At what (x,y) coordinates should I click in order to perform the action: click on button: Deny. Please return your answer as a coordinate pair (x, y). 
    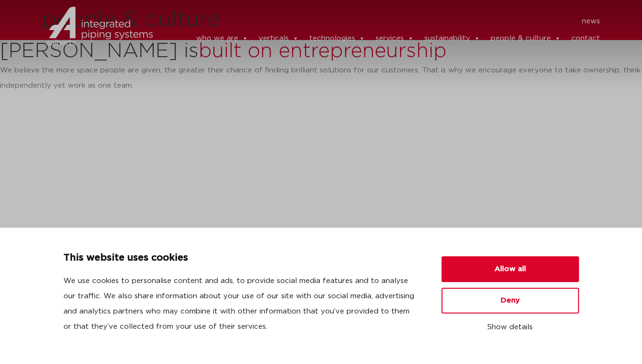
    Looking at the image, I should click on (510, 301).